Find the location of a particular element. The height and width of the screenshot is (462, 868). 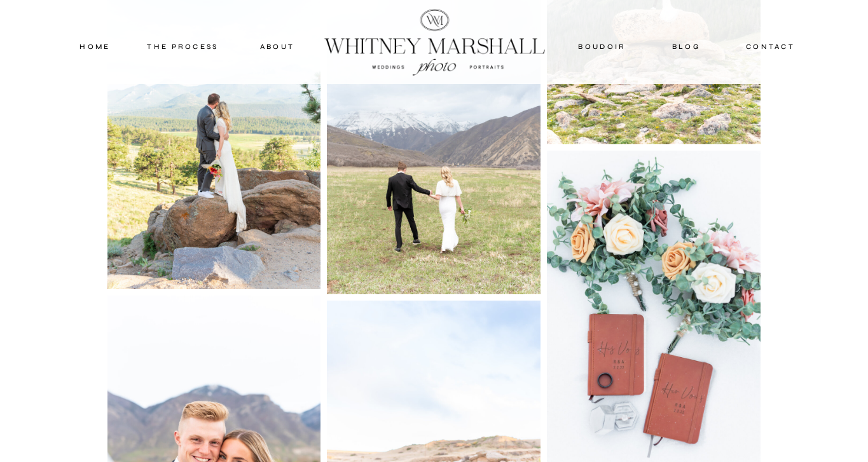

a: contact is located at coordinates (771, 46).